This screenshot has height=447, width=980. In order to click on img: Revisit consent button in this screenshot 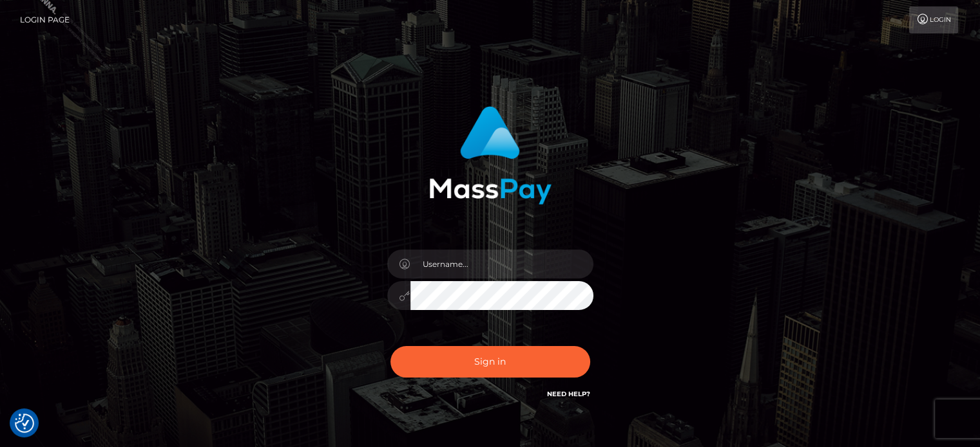, I will do `click(24, 423)`.